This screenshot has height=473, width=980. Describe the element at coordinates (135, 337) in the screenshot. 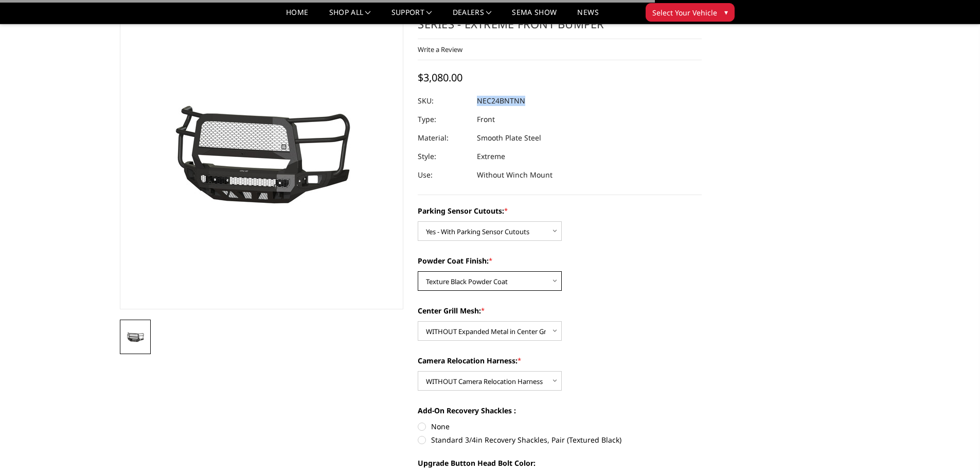

I see `img: 2024-2025 Chevrolet 2500-3500 - Freedom Series - Extreme Front Bumper` at that location.